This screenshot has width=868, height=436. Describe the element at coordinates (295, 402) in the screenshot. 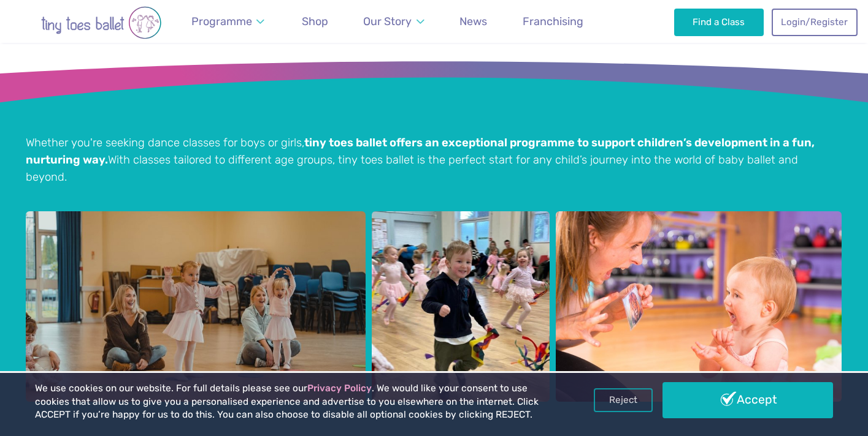

I see `p: We use cookies on our website. For full details please see our . We would like your consent to us...` at that location.